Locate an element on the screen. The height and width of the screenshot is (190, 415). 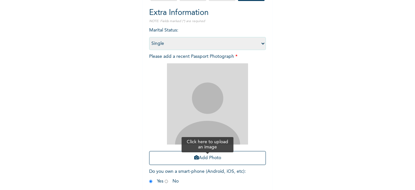
span: Do you own a smart-phone (Android, iOS, etc) : Yes No is located at coordinates (197, 176).